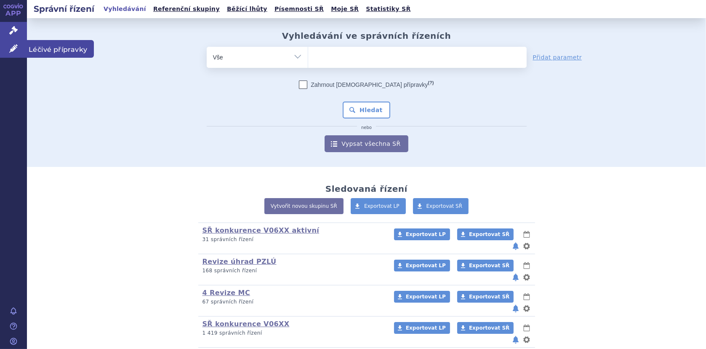 The image size is (706, 349). What do you see at coordinates (293, 239) in the screenshot?
I see `p: 31 správních řízení` at bounding box center [293, 239].